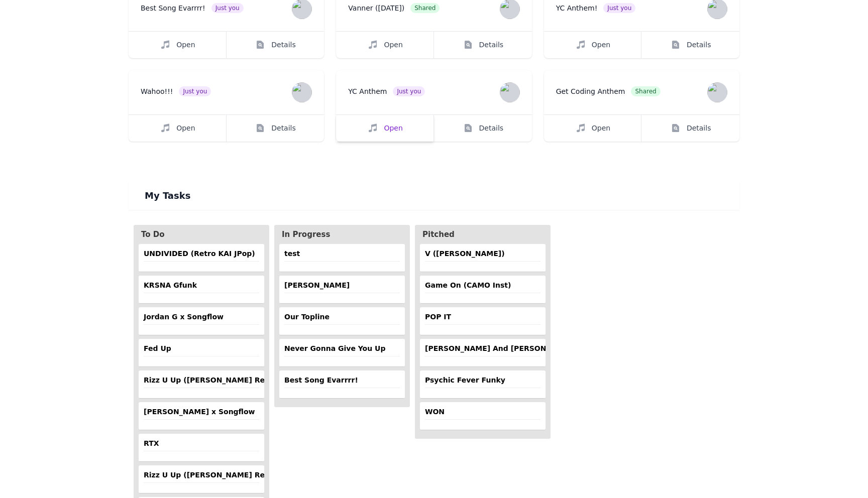  What do you see at coordinates (466, 285) in the screenshot?
I see `span: Game On (CAMO Inst)` at bounding box center [466, 285].